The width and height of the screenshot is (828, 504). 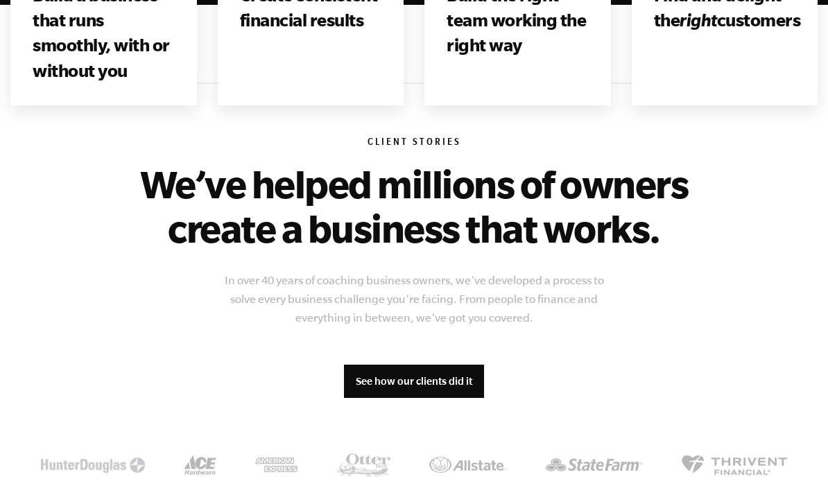 I want to click on img: McDonalds Logo, so click(x=93, y=466).